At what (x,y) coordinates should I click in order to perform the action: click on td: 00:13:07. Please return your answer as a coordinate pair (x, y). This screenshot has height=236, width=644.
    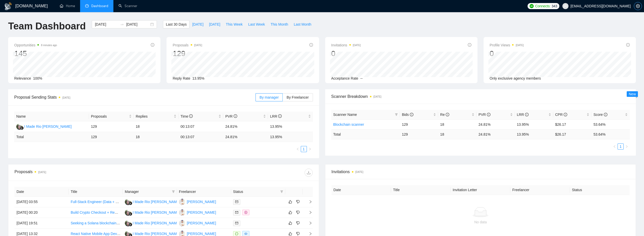
    Looking at the image, I should click on (201, 137).